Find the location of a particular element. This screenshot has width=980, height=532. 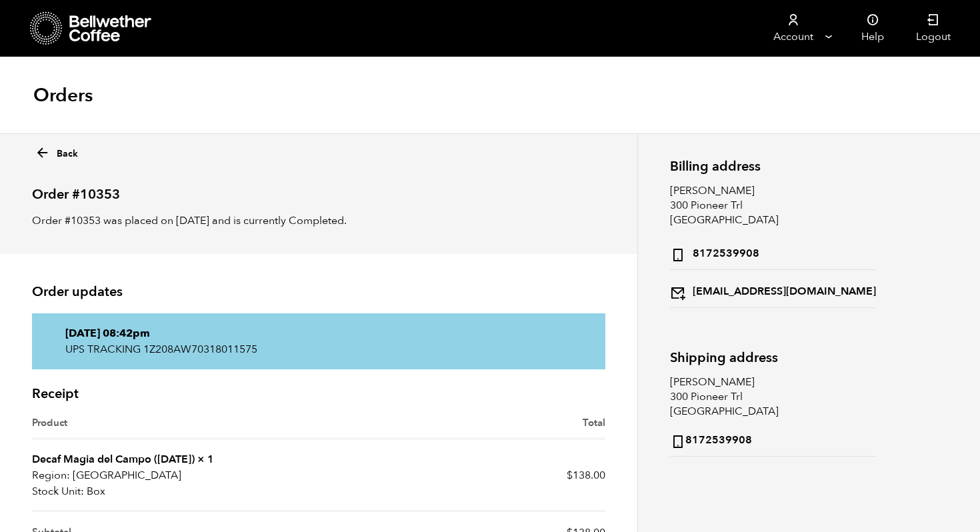

th: Product is located at coordinates (175, 428).